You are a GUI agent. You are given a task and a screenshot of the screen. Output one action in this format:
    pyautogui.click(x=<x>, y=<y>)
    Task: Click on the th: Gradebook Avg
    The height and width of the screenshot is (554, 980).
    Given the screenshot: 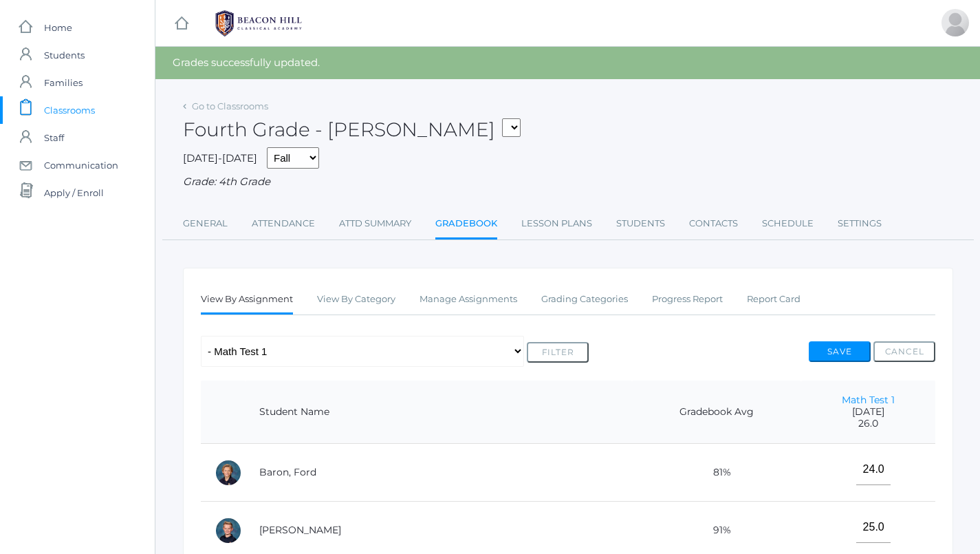 What is the action you would take?
    pyautogui.click(x=716, y=412)
    